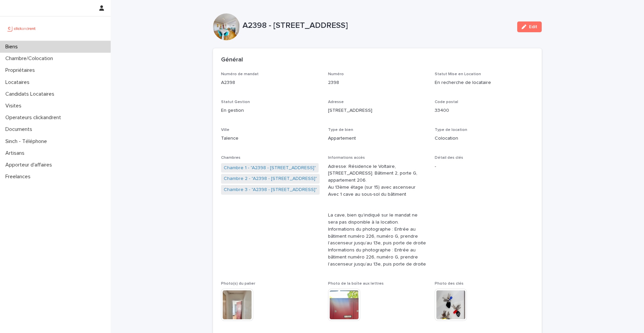 This screenshot has width=644, height=333. Describe the element at coordinates (533, 27) in the screenshot. I see `span: Edit` at that location.